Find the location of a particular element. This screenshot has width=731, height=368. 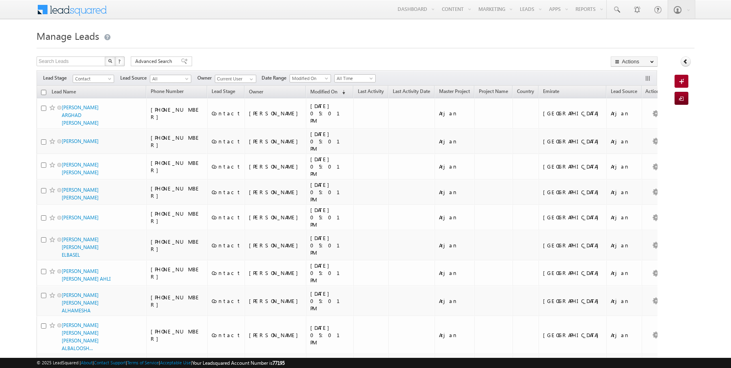

a: Last Activity Date is located at coordinates (412, 92).